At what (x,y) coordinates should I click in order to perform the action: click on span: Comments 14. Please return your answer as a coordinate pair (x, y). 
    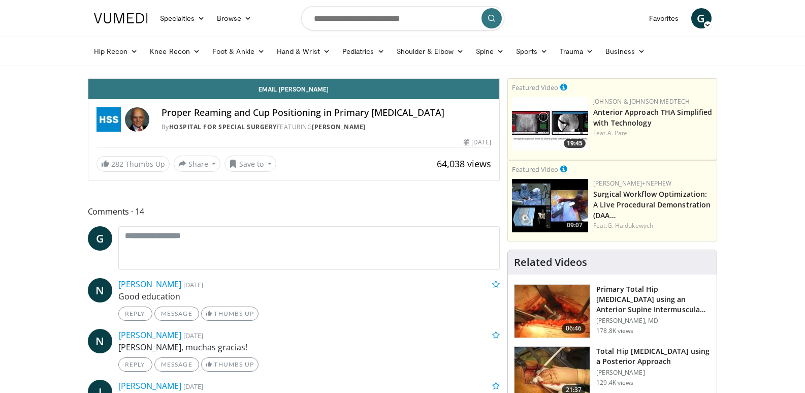
    Looking at the image, I should click on (294, 211).